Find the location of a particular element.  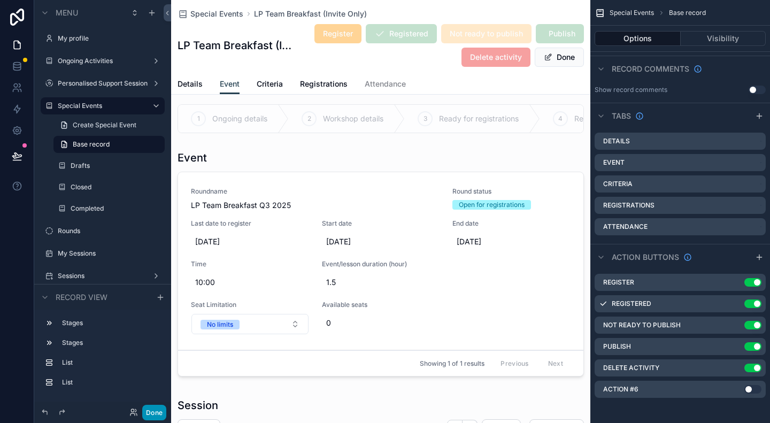

label: Registered is located at coordinates (632, 304).